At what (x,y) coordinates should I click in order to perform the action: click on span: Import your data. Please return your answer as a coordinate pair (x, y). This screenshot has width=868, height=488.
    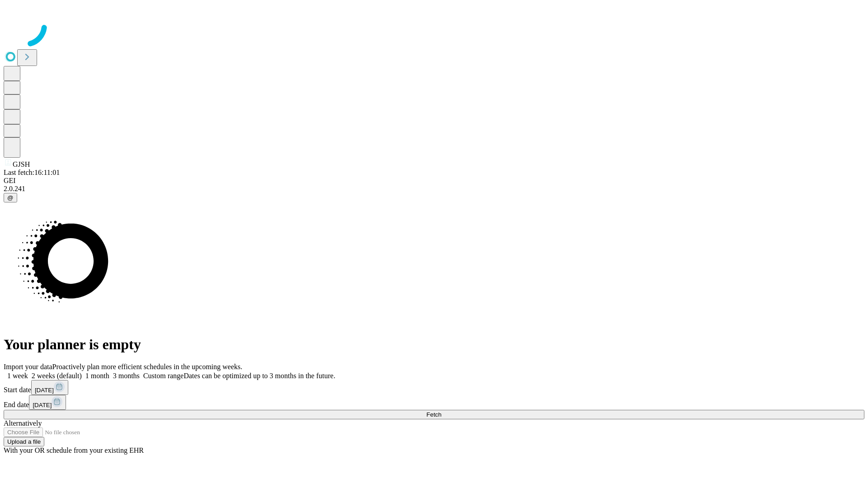
    Looking at the image, I should click on (28, 366).